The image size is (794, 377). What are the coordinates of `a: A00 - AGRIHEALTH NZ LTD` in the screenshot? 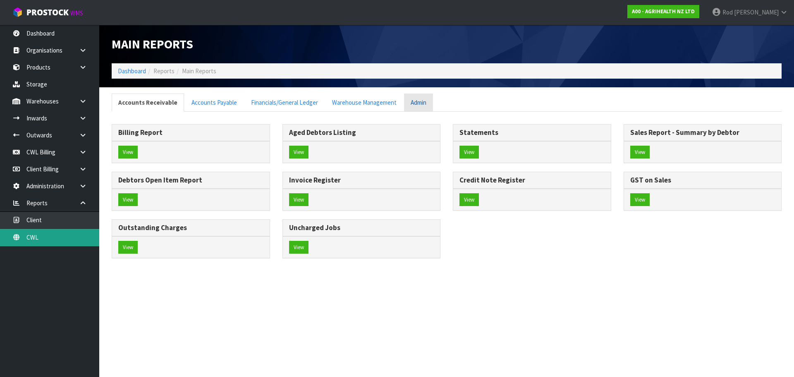 It's located at (663, 12).